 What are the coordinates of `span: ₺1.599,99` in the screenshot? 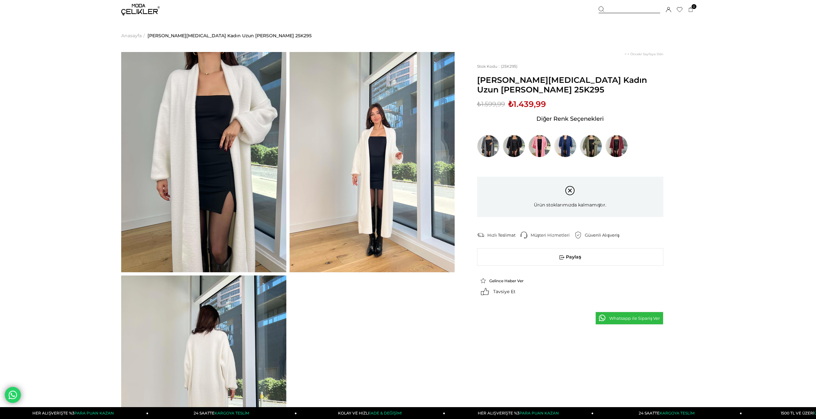 It's located at (491, 104).